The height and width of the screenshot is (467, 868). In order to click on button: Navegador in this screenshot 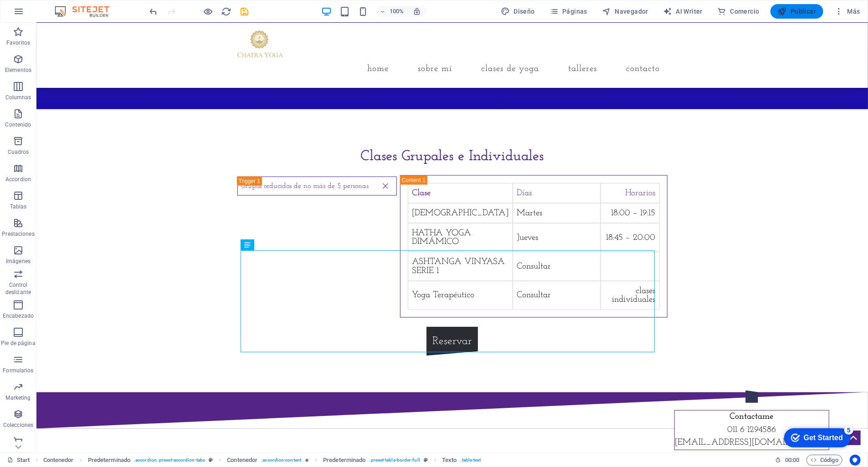, I will do `click(625, 12)`.